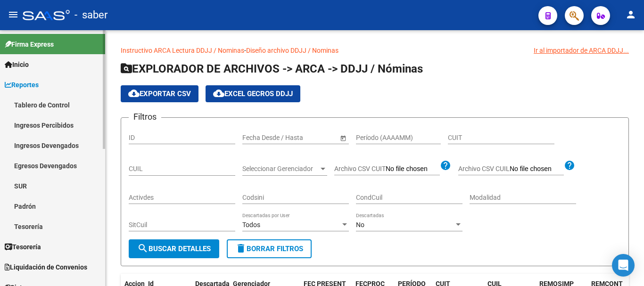 Image resolution: width=644 pixels, height=286 pixels. What do you see at coordinates (30, 45) in the screenshot?
I see `span: Firma Express` at bounding box center [30, 45].